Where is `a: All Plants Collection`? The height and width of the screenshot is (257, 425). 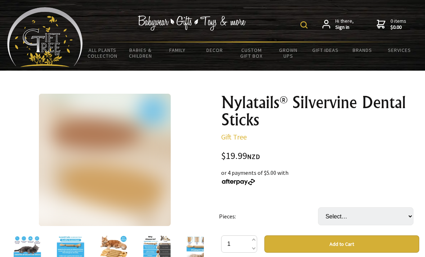 a: All Plants Collection is located at coordinates (102, 53).